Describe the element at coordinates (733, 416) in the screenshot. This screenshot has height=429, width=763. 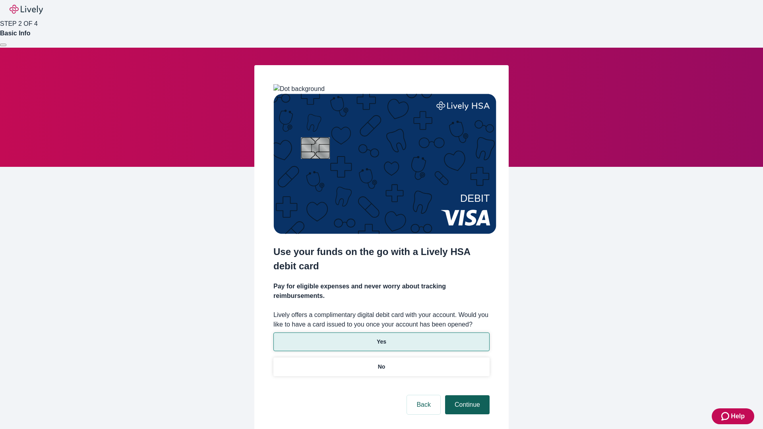
I see `button: Zendesk support iconHelp` at that location.